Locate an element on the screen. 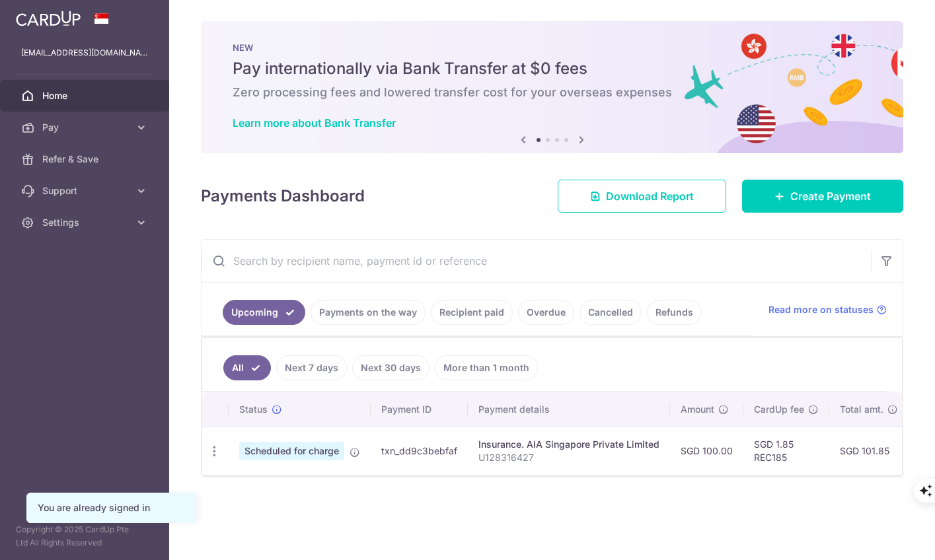 The width and height of the screenshot is (935, 560). td: SGD 101.85 is located at coordinates (869, 450).